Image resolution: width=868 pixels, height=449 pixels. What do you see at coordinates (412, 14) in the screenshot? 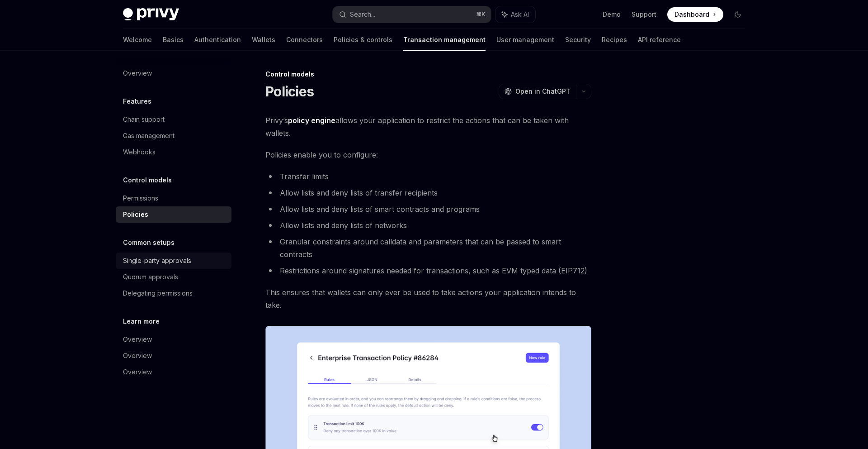
I see `button: Search...⌘K` at bounding box center [412, 14].